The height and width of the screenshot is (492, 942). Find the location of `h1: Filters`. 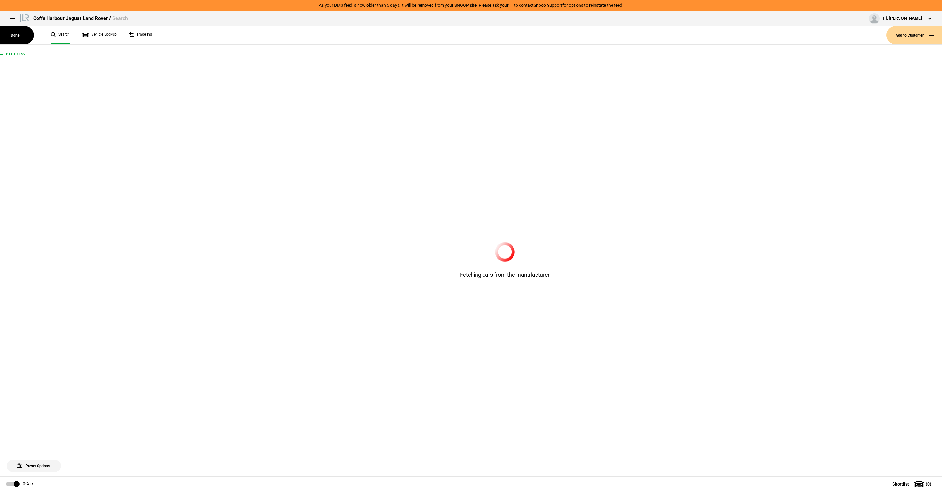

h1: Filters is located at coordinates (34, 54).